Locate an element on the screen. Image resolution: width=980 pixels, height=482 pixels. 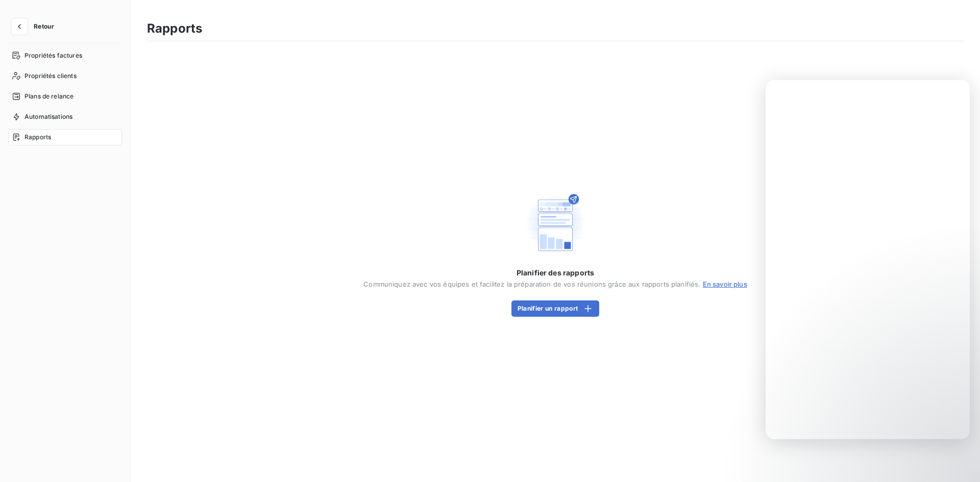
span: Automatisations is located at coordinates (48, 117).